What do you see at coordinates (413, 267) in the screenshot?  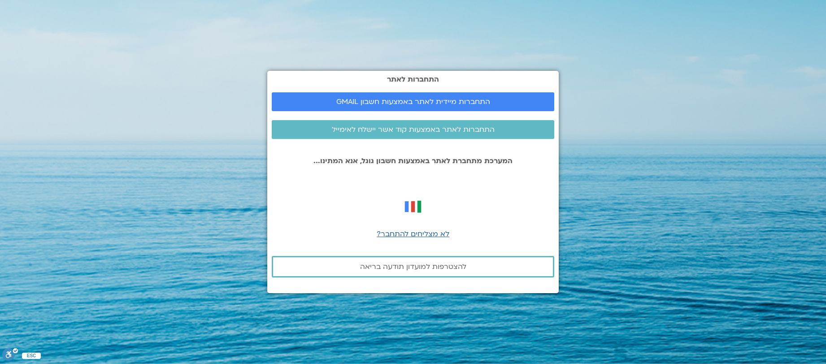 I see `span: להצטרפות למועדון תודעה בריאה` at bounding box center [413, 267].